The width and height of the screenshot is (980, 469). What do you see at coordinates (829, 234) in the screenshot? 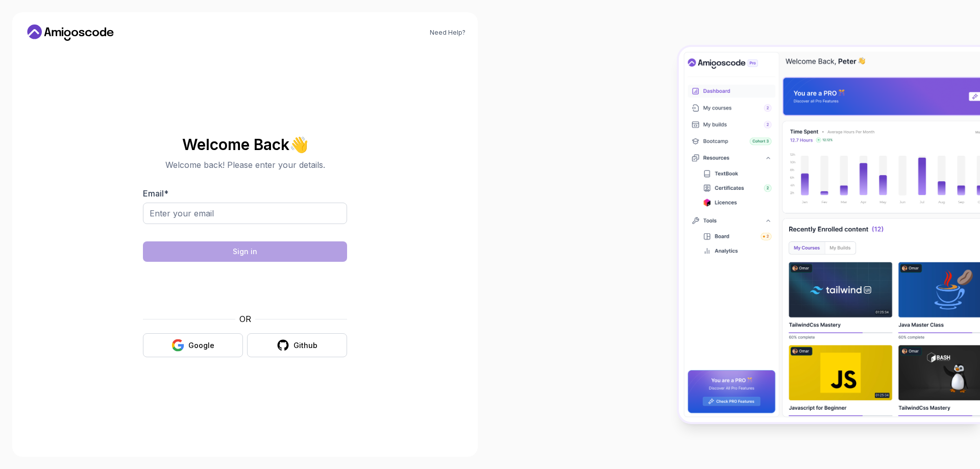
I see `img: Amigoscode Dashboard` at bounding box center [829, 234].